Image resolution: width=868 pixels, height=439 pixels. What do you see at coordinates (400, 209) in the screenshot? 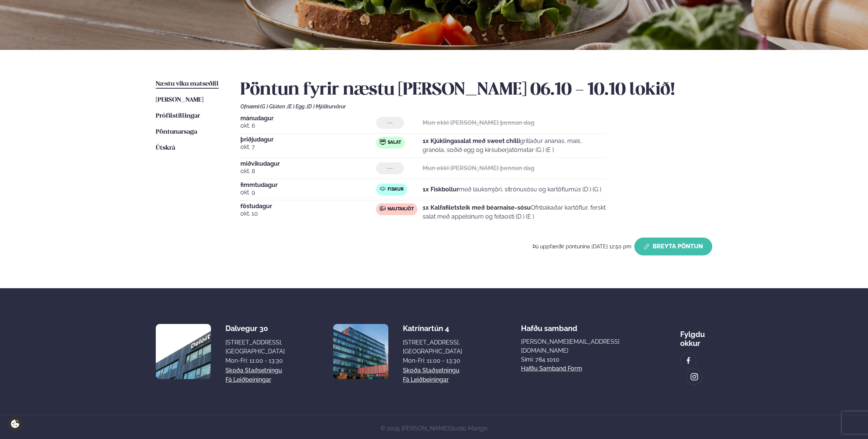
I see `span: Nautakjöt` at bounding box center [400, 209].